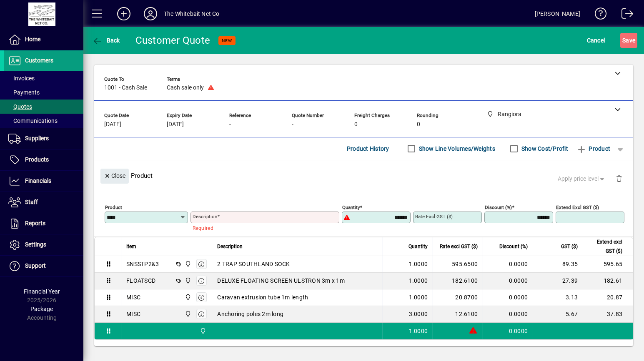 Image resolution: width=644 pixels, height=361 pixels. I want to click on div: 12.6100, so click(458, 314).